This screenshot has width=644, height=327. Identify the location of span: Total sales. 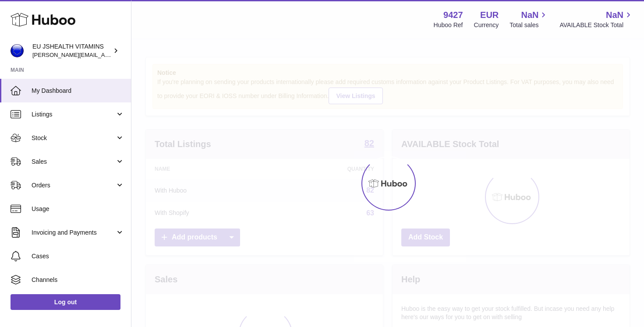
(529, 25).